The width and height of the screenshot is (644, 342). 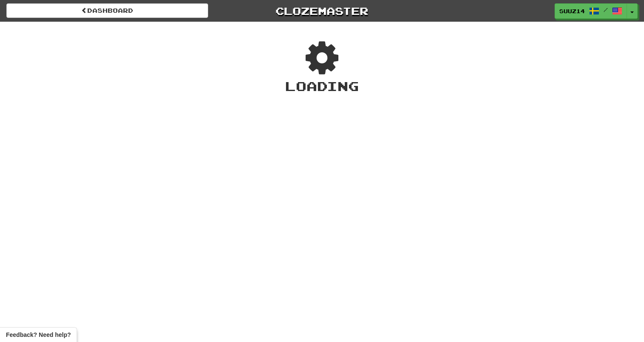 What do you see at coordinates (107, 11) in the screenshot?
I see `a: Dashboard` at bounding box center [107, 11].